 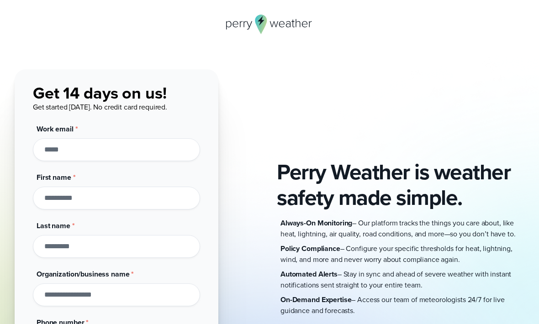 What do you see at coordinates (402, 229) in the screenshot?
I see `p: – Our platform tracks the things you care about, like heat, lightning, air quality, road conditio...` at bounding box center [402, 229].